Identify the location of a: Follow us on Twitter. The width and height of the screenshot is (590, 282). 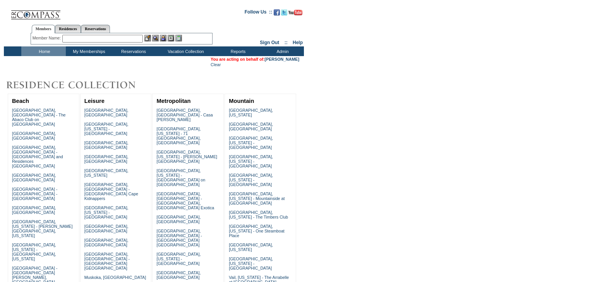
(284, 14).